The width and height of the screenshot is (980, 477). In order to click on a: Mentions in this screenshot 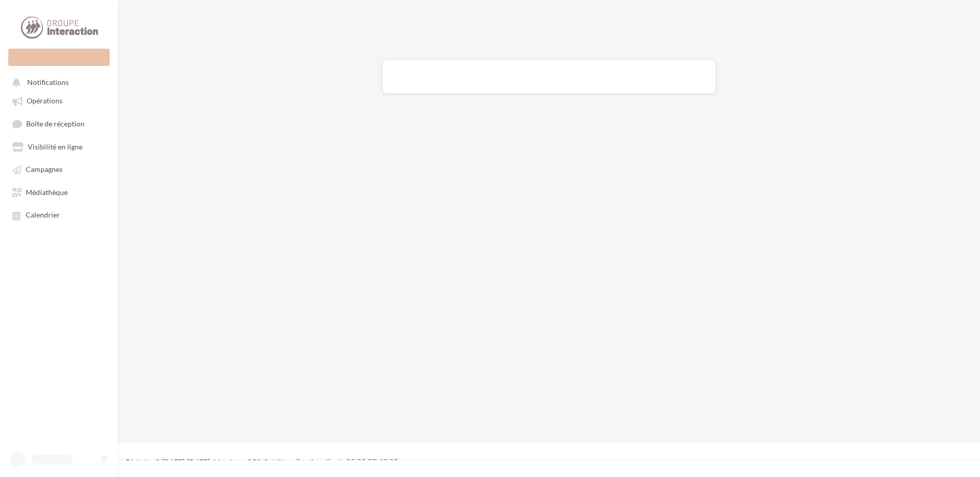, I will do `click(229, 461)`.